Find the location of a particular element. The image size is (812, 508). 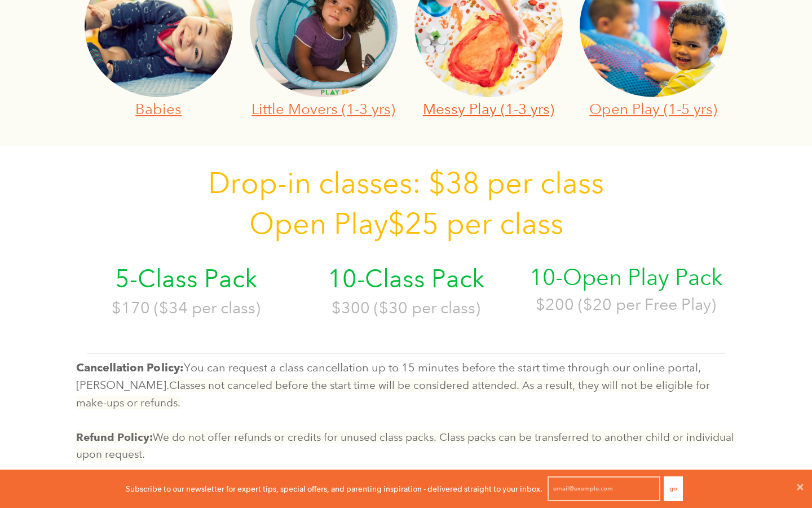

a: Little Movers (1-3 yrs) is located at coordinates (323, 109).